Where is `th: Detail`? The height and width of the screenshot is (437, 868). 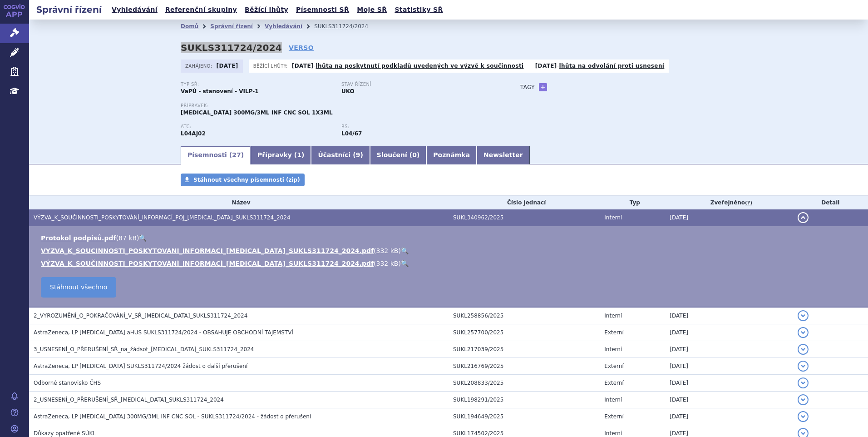 th: Detail is located at coordinates (830, 203).